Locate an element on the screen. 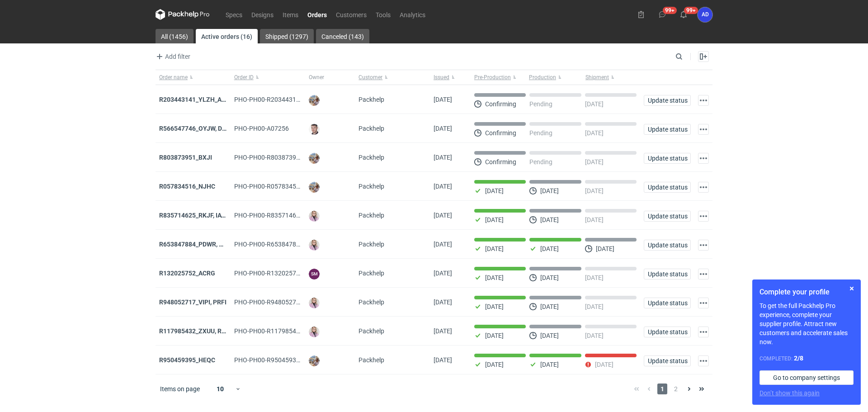 This screenshot has width=868, height=412. div: 10 is located at coordinates (220, 389).